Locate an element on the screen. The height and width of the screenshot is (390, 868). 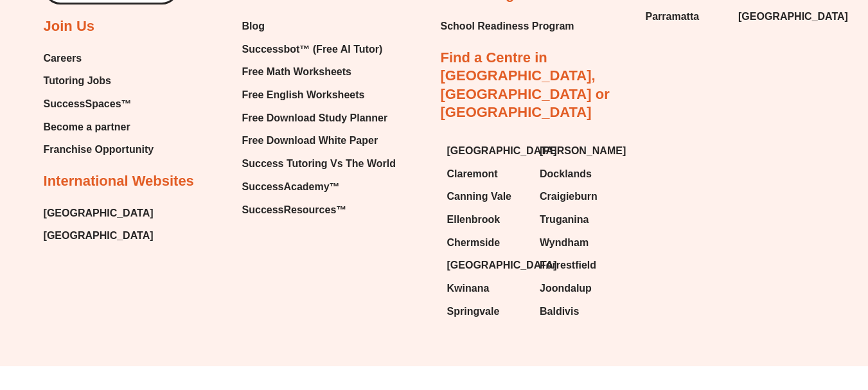
span: Springvale is located at coordinates (473, 312).